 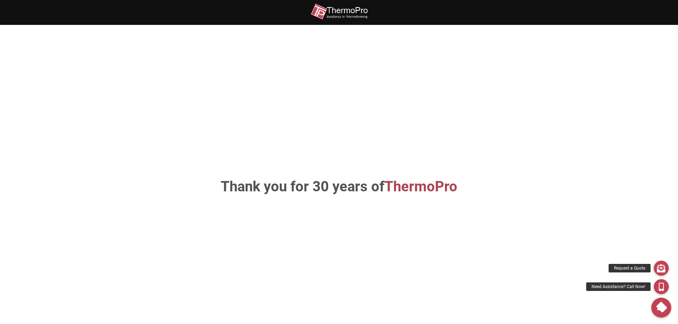 What do you see at coordinates (661, 287) in the screenshot?
I see `a: Need Assistance? Call Now!` at bounding box center [661, 287].